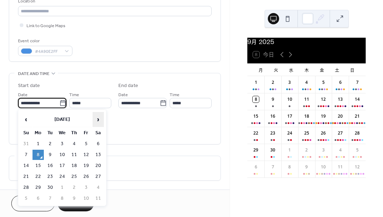  What do you see at coordinates (340, 117) in the screenshot?
I see `div: 20` at bounding box center [340, 117].